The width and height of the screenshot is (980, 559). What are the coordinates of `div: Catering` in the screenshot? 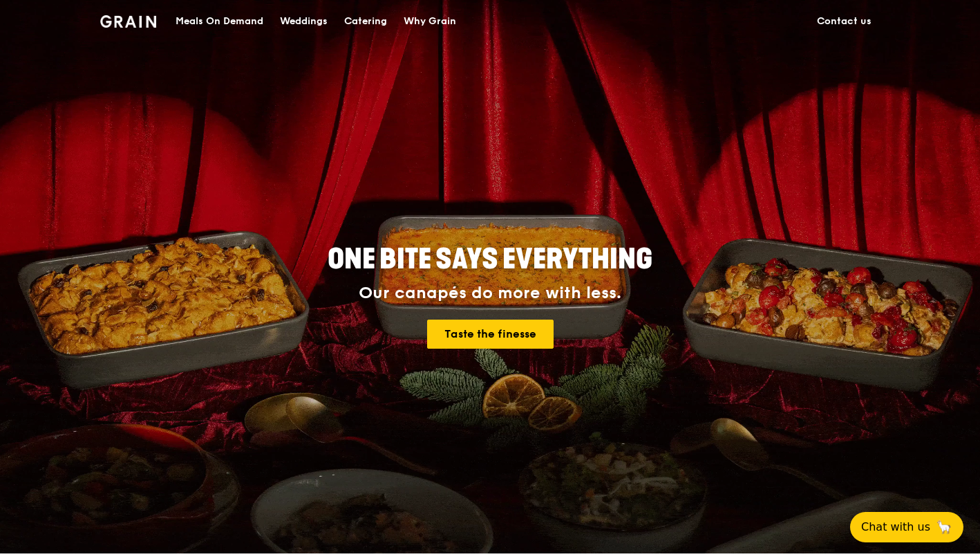 It's located at (366, 22).